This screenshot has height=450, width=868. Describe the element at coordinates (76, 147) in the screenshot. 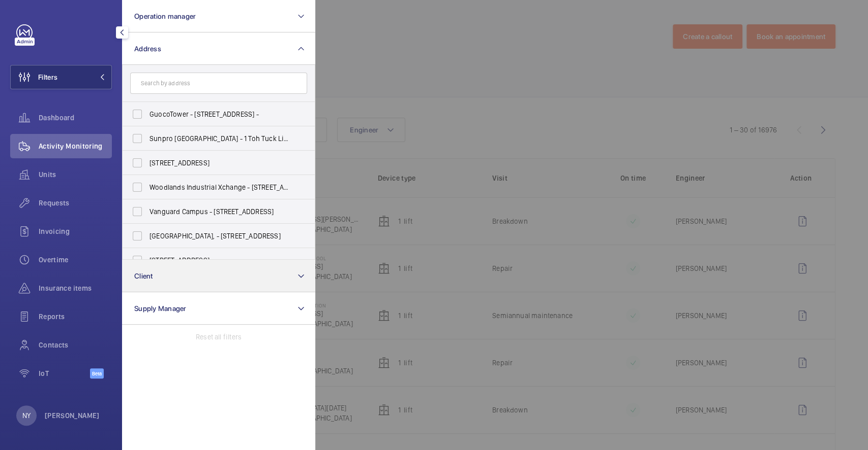

I see `span: Activity Monitoring` at that location.